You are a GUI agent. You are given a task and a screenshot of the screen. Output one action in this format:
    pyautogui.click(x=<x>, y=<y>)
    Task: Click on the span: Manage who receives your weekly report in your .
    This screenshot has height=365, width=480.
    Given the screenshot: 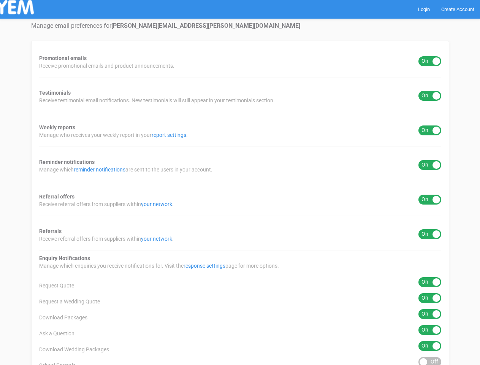 What is the action you would take?
    pyautogui.click(x=113, y=135)
    